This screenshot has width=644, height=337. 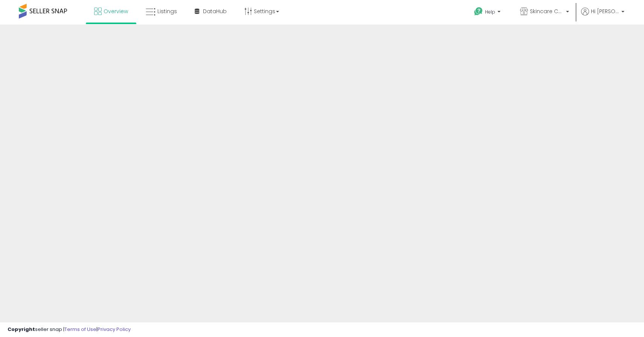 What do you see at coordinates (478, 11) in the screenshot?
I see `i: Get Help` at bounding box center [478, 11].